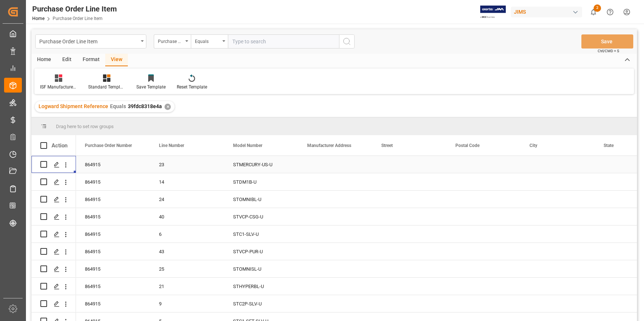 The width and height of the screenshot is (644, 321). Describe the element at coordinates (248, 145) in the screenshot. I see `span: Model Number` at that location.